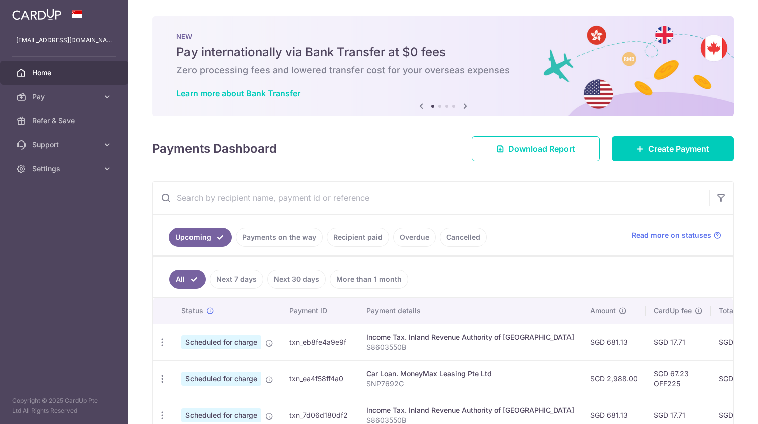  Describe the element at coordinates (614, 342) in the screenshot. I see `td: SGD 681.13` at that location.